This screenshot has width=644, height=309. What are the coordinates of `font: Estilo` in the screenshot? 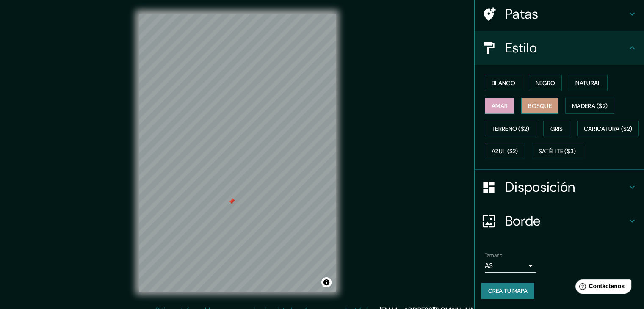 It's located at (521, 48).